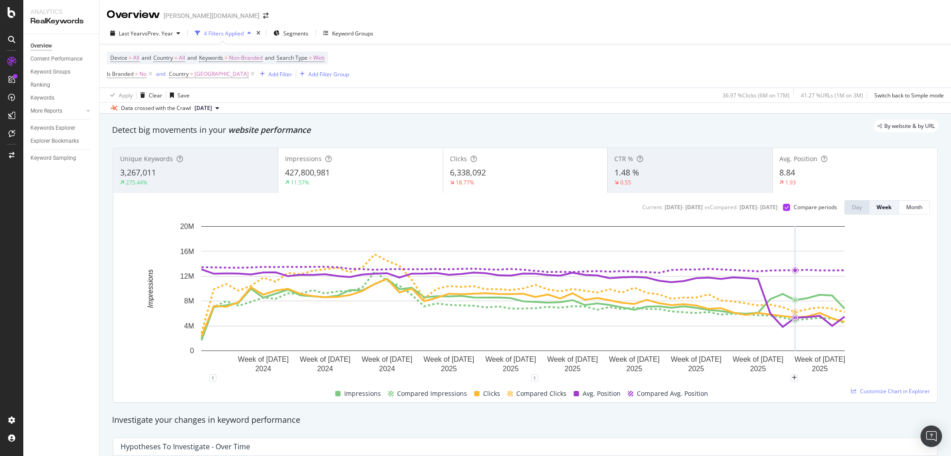 The height and width of the screenshot is (456, 951). I want to click on span: 427,800,981, so click(308, 172).